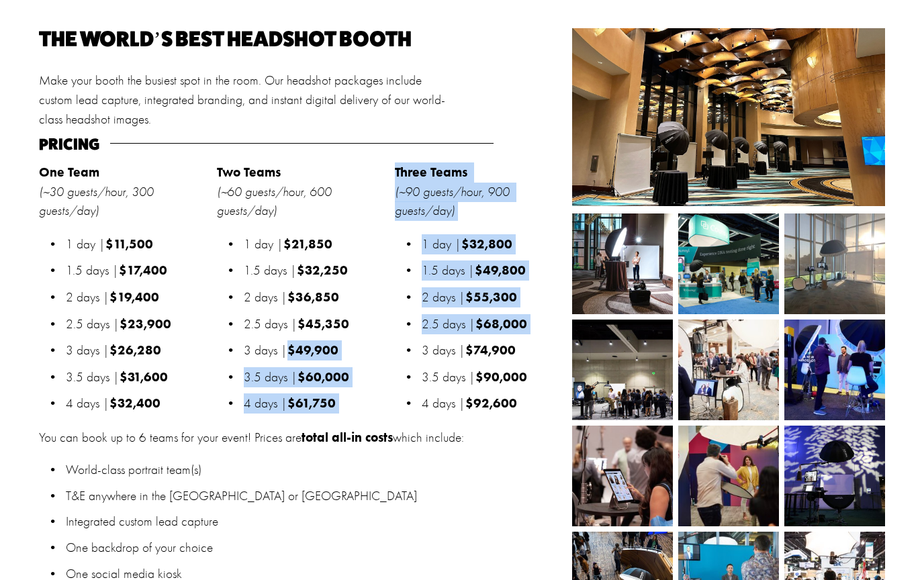 The height and width of the screenshot is (580, 924). I want to click on em: (~90 guests/hour, 900 guests/day), so click(454, 201).